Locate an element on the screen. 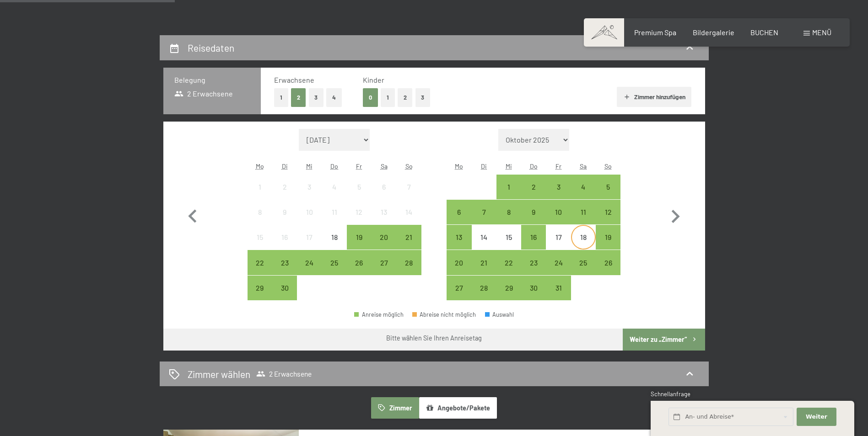 The width and height of the screenshot is (868, 436). div: Tue Sep 02 2025 is located at coordinates (284, 187).